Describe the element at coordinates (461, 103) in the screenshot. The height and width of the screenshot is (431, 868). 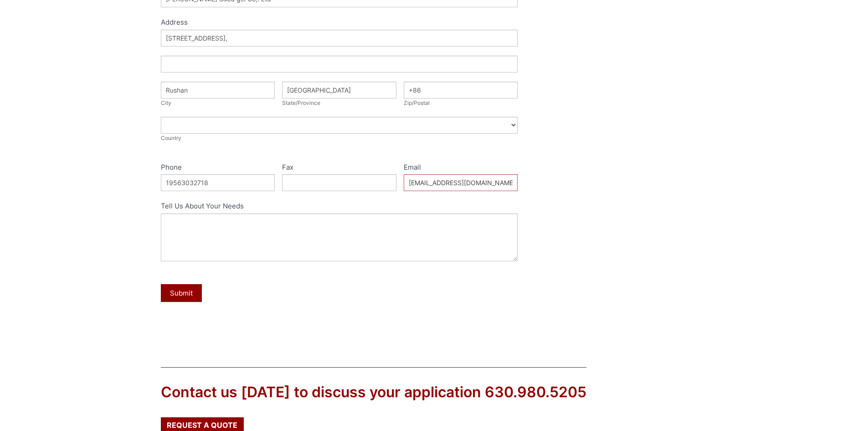
I see `div: Zip/Postal` at that location.